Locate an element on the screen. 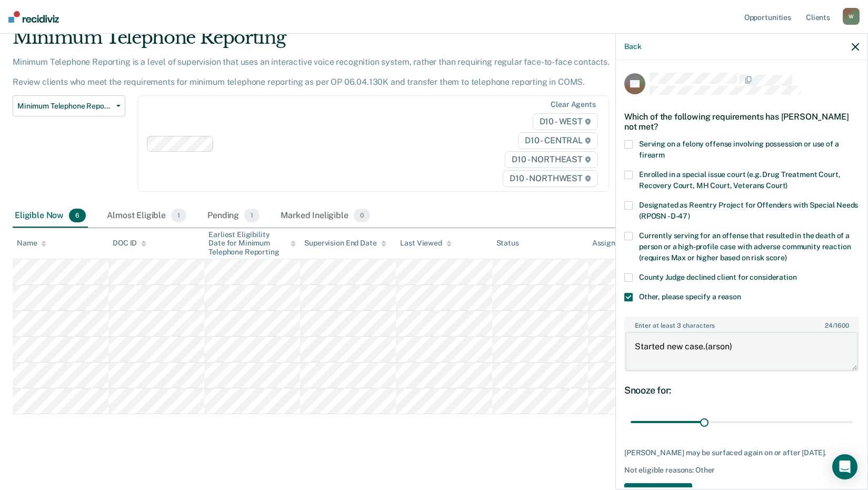 The width and height of the screenshot is (868, 490). img: Recidiviz is located at coordinates (33, 17).